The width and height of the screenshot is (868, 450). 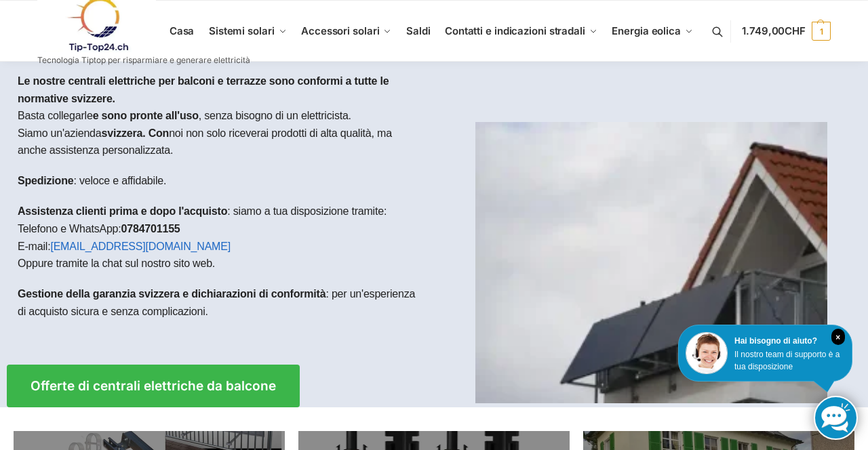 What do you see at coordinates (340, 31) in the screenshot?
I see `font: Accessori solari` at bounding box center [340, 31].